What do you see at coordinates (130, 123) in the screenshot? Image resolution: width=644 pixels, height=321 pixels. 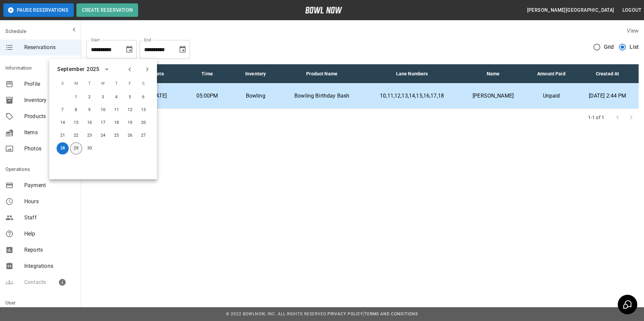 I see `button: Sep 19, 2025` at bounding box center [130, 123].